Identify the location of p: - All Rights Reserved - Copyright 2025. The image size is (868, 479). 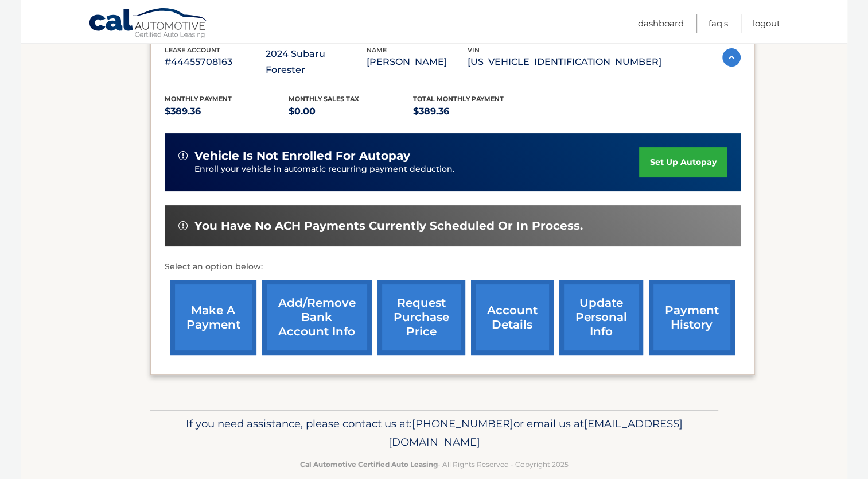
(434, 465).